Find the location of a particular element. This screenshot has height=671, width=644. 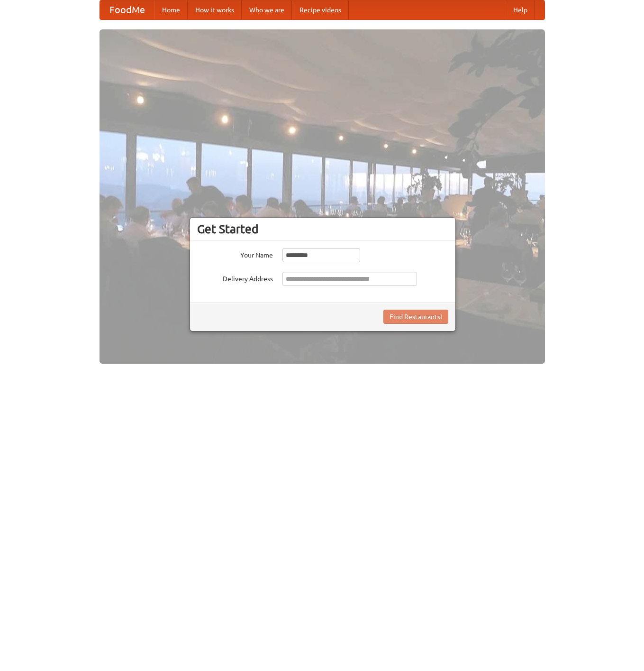

h3: Get Started is located at coordinates (322, 229).